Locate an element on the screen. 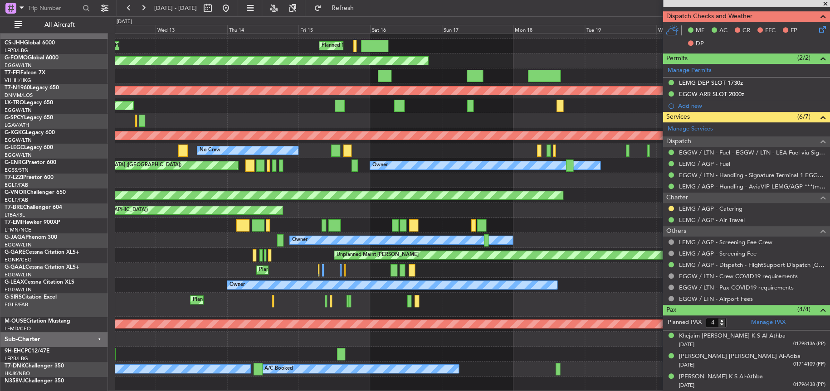 This screenshot has width=830, height=391. div: Add new is located at coordinates (752, 106).